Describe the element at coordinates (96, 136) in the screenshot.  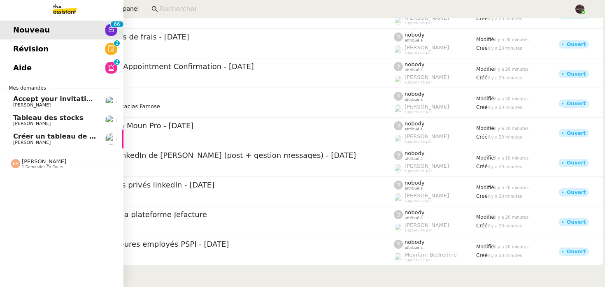
I see `span: Créer un tableau de bord gestion marge PAF` at that location.